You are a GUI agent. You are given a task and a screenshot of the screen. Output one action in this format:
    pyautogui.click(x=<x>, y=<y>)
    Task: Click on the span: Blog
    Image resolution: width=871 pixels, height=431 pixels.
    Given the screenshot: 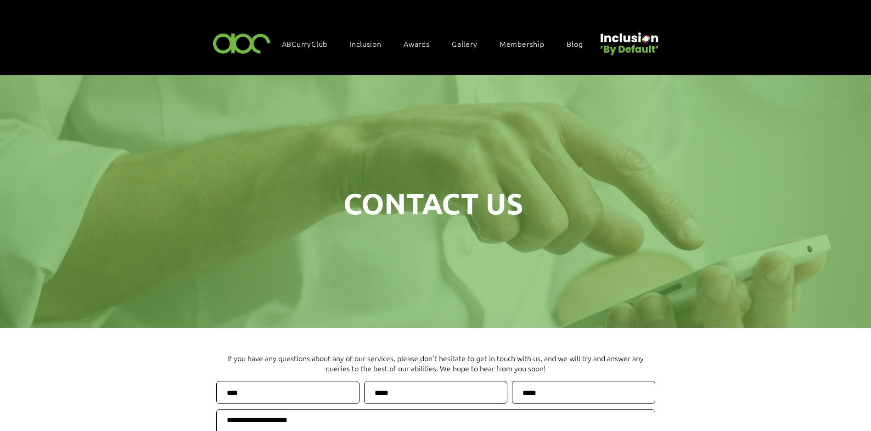 What is the action you would take?
    pyautogui.click(x=575, y=44)
    